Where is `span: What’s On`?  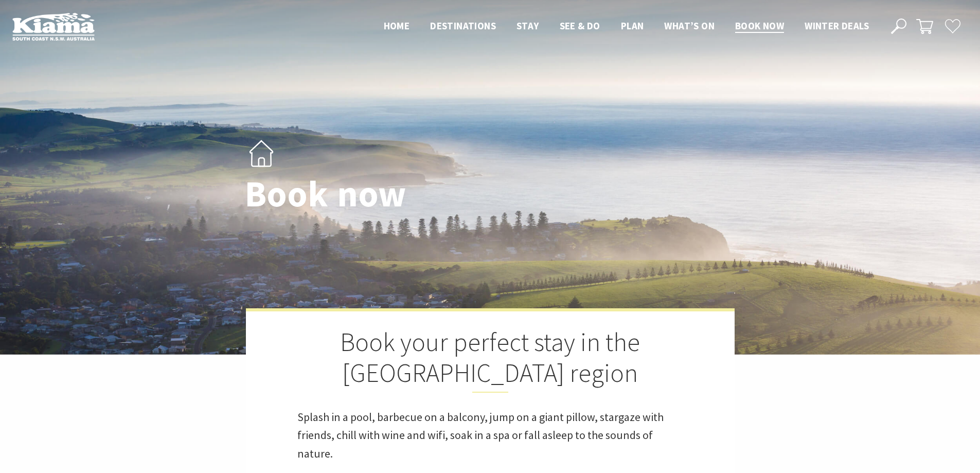 span: What’s On is located at coordinates (689, 26).